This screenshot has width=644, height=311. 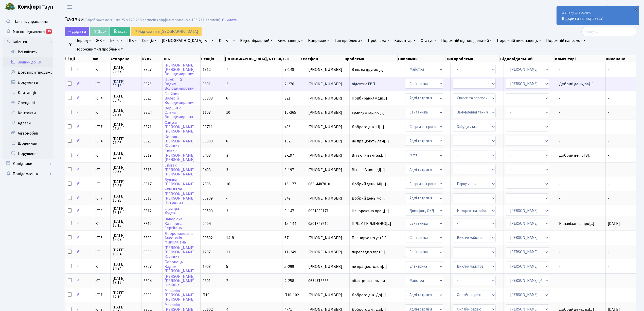 What do you see at coordinates (28, 82) in the screenshot?
I see `a: Документи` at bounding box center [28, 82].